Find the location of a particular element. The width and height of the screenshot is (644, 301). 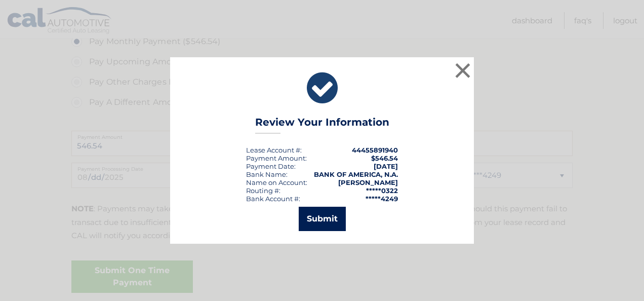

strong: BANK OF AMERICA, N.A. is located at coordinates (356, 175).